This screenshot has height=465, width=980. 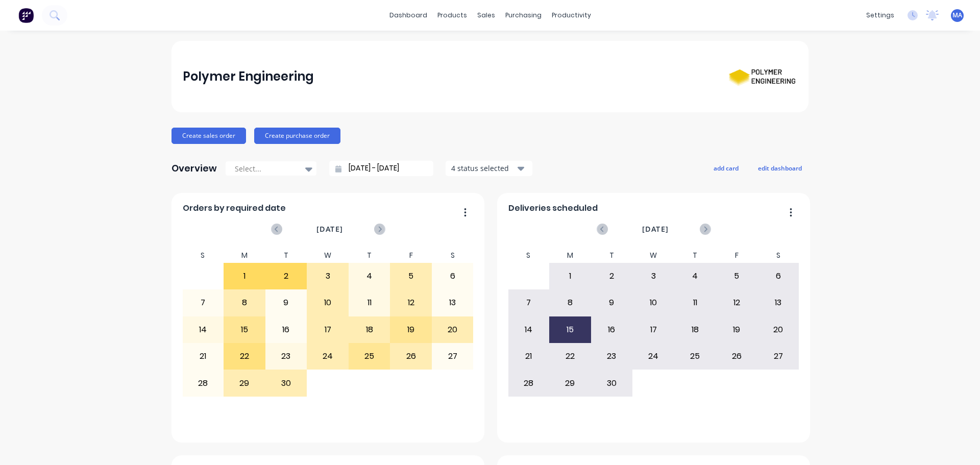 What do you see at coordinates (553, 208) in the screenshot?
I see `span: Deliveries scheduled` at bounding box center [553, 208].